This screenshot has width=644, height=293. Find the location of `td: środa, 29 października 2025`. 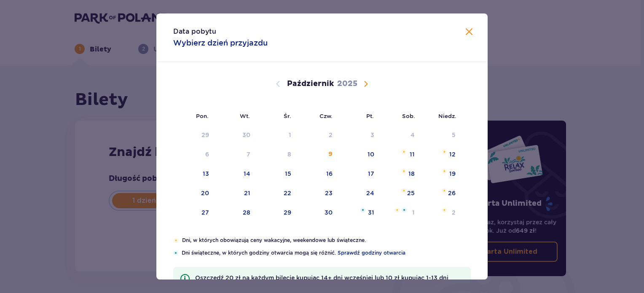

td: środa, 29 października 2025 is located at coordinates (276, 213).